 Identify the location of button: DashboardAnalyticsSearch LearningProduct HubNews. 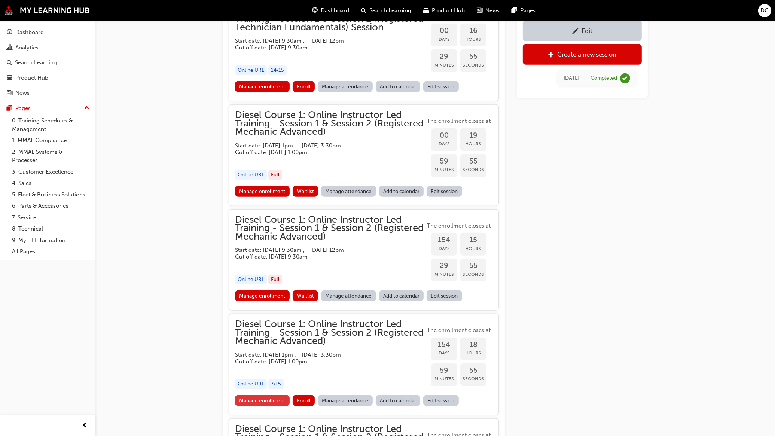
(48, 63).